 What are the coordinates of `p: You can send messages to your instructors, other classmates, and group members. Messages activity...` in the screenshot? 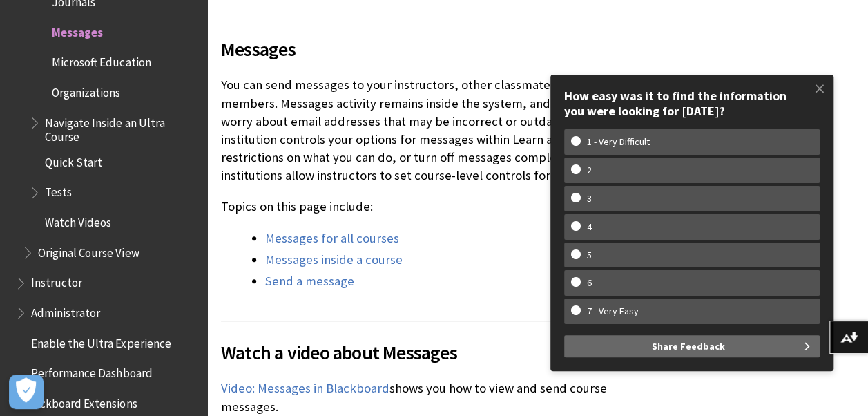 It's located at (435, 130).